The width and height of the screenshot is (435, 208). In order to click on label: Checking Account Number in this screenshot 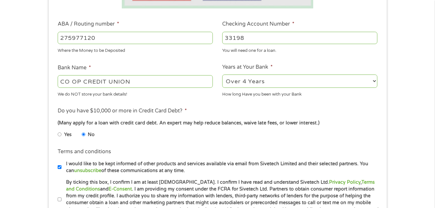, I will do `click(258, 24)`.